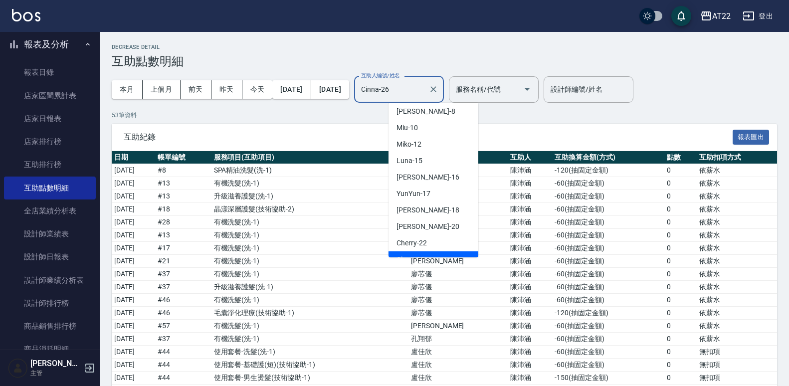 This screenshot has height=386, width=789. Describe the element at coordinates (310, 313) in the screenshot. I see `td: 毛囊淨化理療 ( 技術協助-1 )` at that location.